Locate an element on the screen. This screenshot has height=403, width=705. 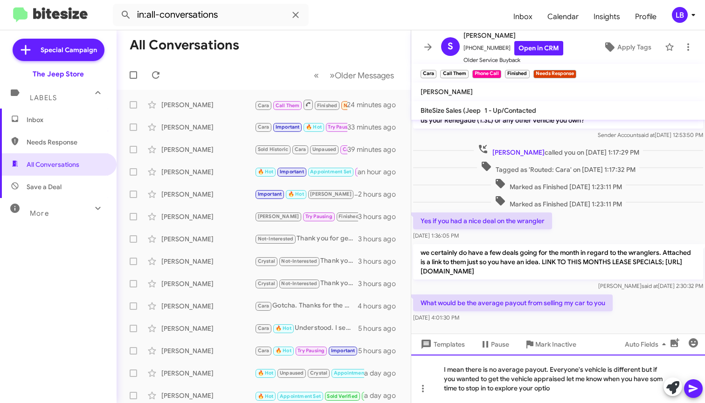
nav: Page navigation example is located at coordinates (354, 75).